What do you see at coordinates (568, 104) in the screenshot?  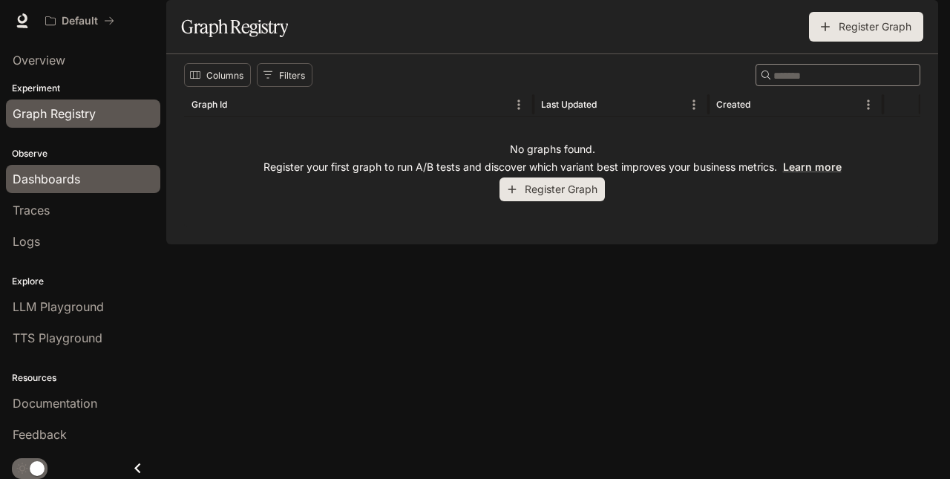 I see `div: Last Updated` at bounding box center [568, 104].